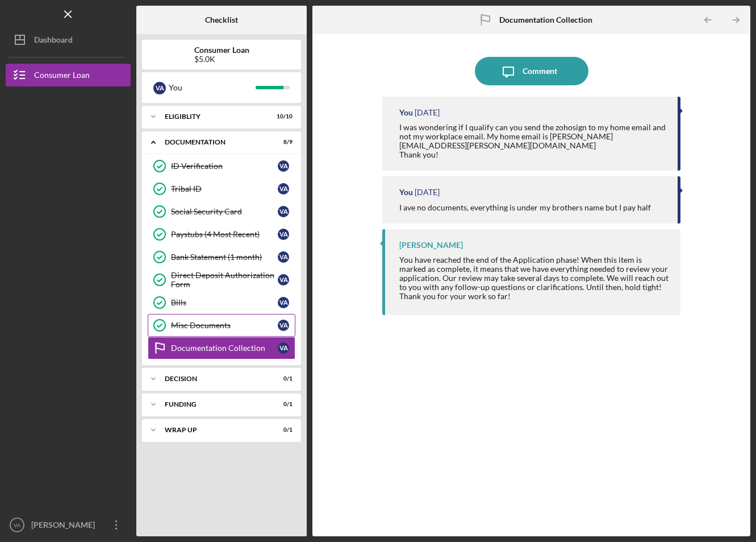  I want to click on div: Funding, so click(214, 404).